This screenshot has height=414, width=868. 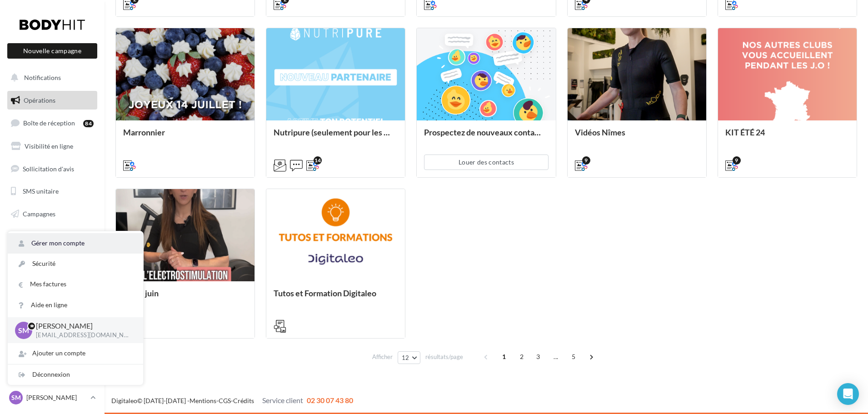 What do you see at coordinates (224, 401) in the screenshot?
I see `a: CGS` at bounding box center [224, 401].